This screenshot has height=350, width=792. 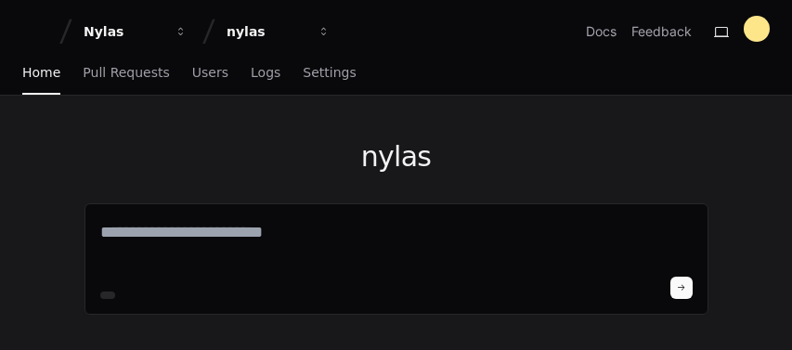 What do you see at coordinates (125, 72) in the screenshot?
I see `span: Pull Requests` at bounding box center [125, 72].